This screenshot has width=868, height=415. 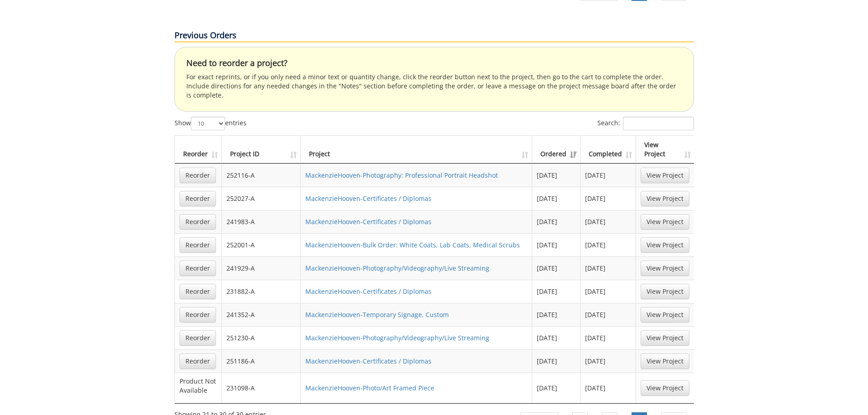 What do you see at coordinates (261, 338) in the screenshot?
I see `td: 251230-A` at bounding box center [261, 338].